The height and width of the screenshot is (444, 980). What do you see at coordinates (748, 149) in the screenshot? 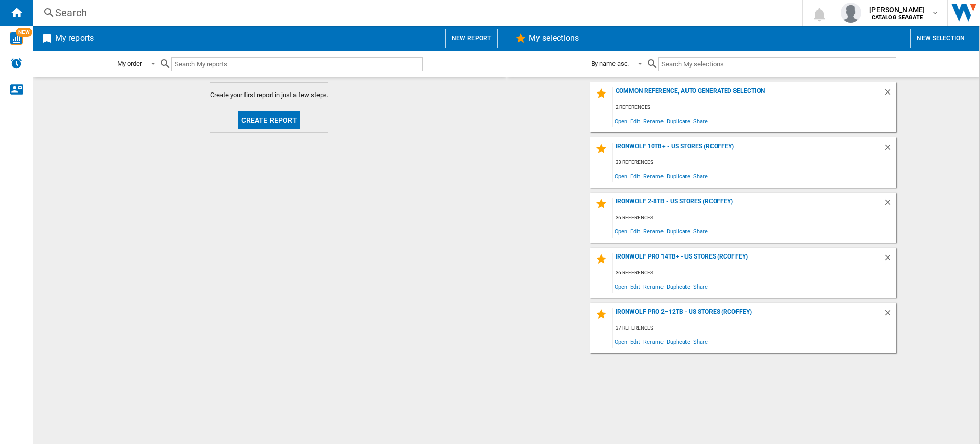
I see `div: IronWolf 10TB+ - US Stores (rcoffey)` at bounding box center [748, 149].